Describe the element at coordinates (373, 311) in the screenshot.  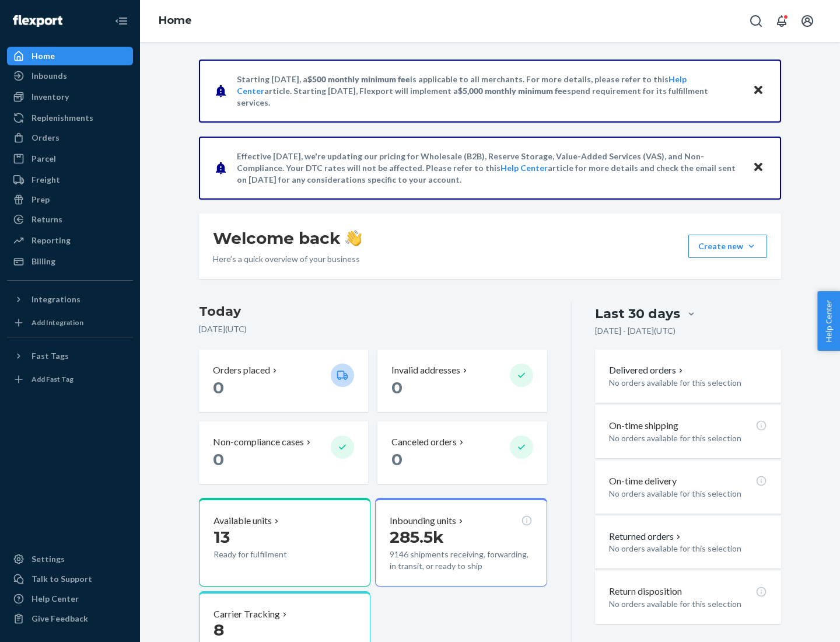
I see `h3: Today` at that location.